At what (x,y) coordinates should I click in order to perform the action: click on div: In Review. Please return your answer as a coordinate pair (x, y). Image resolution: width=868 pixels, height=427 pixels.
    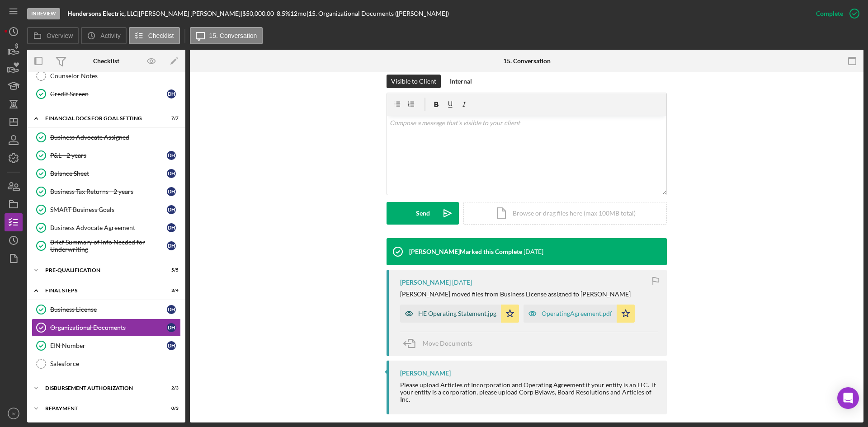
    Looking at the image, I should click on (44, 14).